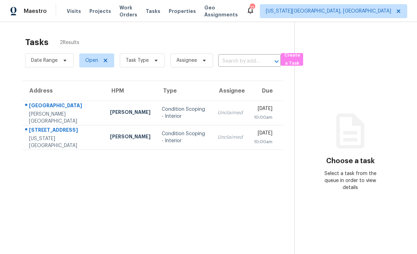 This screenshot has width=417, height=254. What do you see at coordinates (277, 61) in the screenshot?
I see `button: Open` at bounding box center [277, 61].